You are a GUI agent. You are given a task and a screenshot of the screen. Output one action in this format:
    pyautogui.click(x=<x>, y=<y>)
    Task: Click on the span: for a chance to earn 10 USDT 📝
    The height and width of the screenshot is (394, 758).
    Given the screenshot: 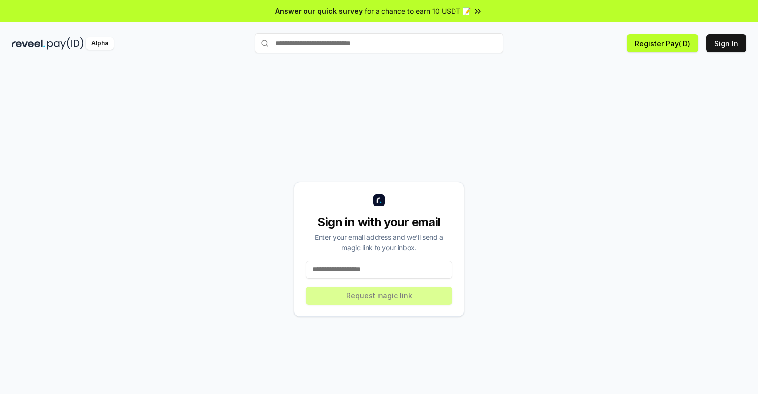 What is the action you would take?
    pyautogui.click(x=418, y=11)
    